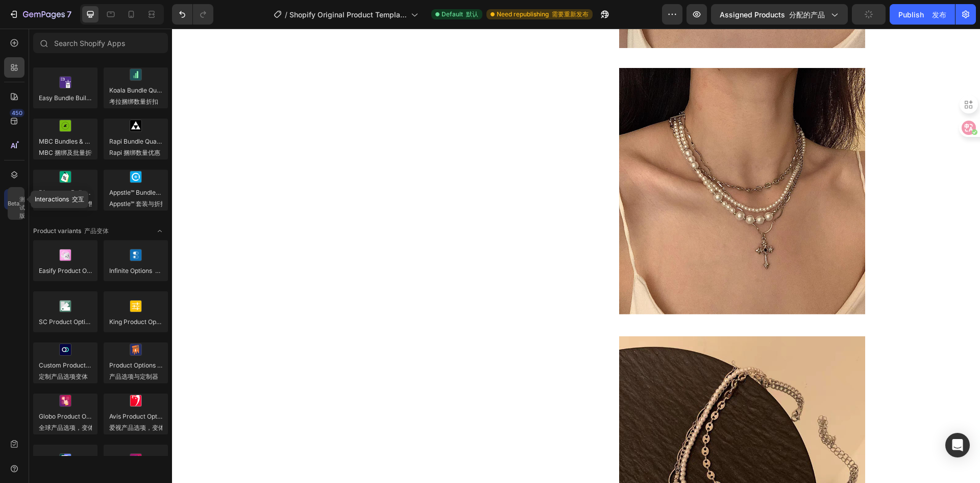 This screenshot has width=980, height=483. What do you see at coordinates (160, 231) in the screenshot?
I see `span: Toggle open` at bounding box center [160, 231].